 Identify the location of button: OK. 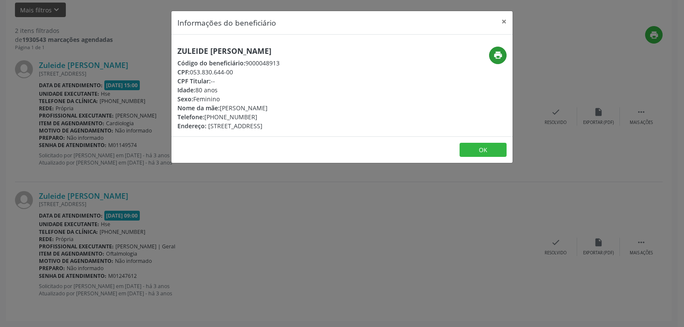
(483, 150).